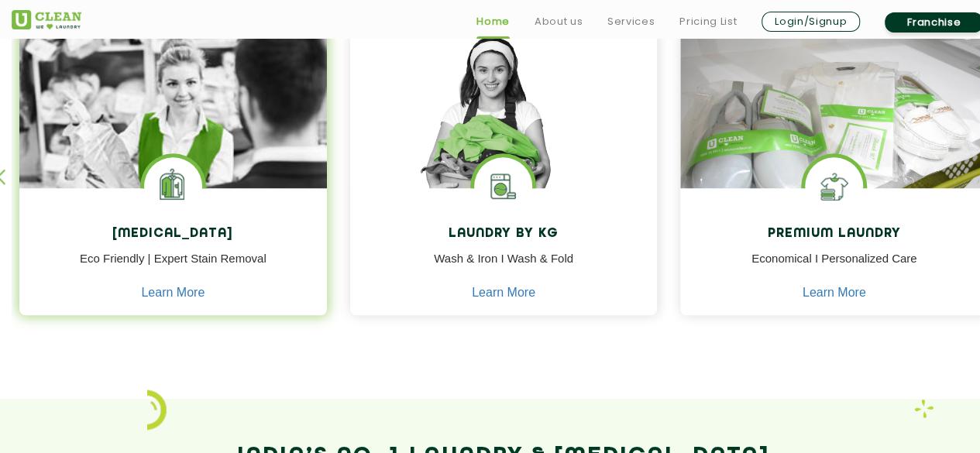  What do you see at coordinates (708, 22) in the screenshot?
I see `a: Pricing List` at bounding box center [708, 22].